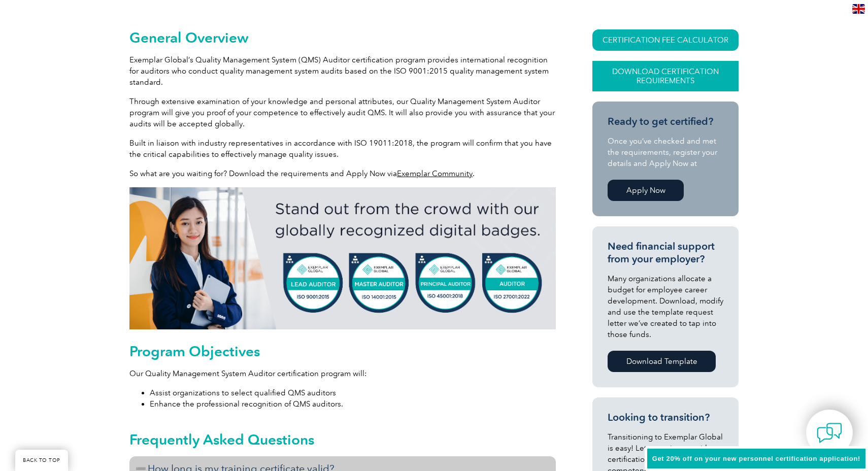 This screenshot has height=471, width=868. Describe the element at coordinates (661, 362) in the screenshot. I see `a: Download Template` at that location.